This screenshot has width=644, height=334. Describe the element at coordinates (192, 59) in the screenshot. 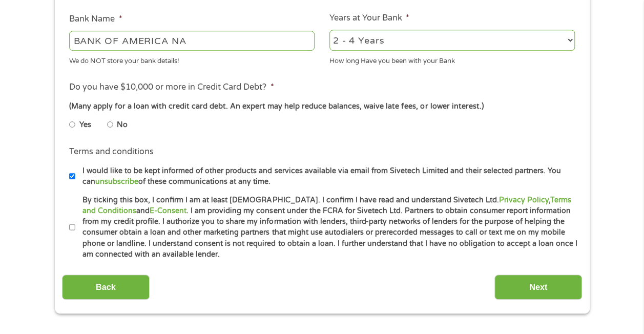

I see `div: We do NOT store your bank details!` at that location.